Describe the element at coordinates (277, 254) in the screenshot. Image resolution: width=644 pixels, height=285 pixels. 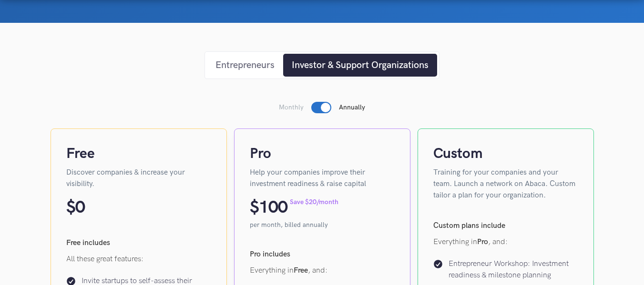
I see `strong: includes` at that location.